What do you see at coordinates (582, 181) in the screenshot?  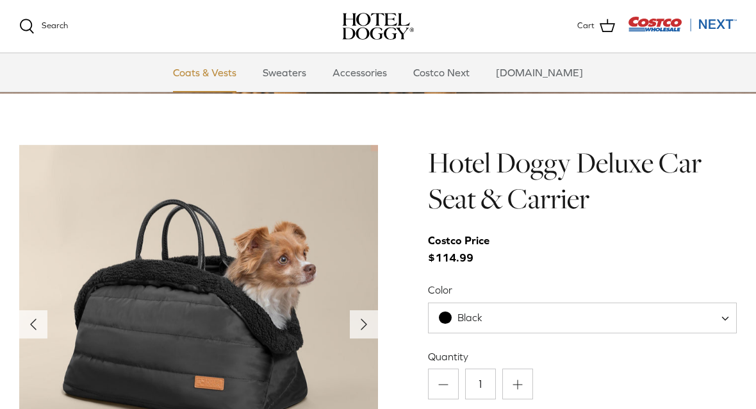 I see `h1: Hotel Doggy Deluxe Car Seat & Carrier` at bounding box center [582, 181].